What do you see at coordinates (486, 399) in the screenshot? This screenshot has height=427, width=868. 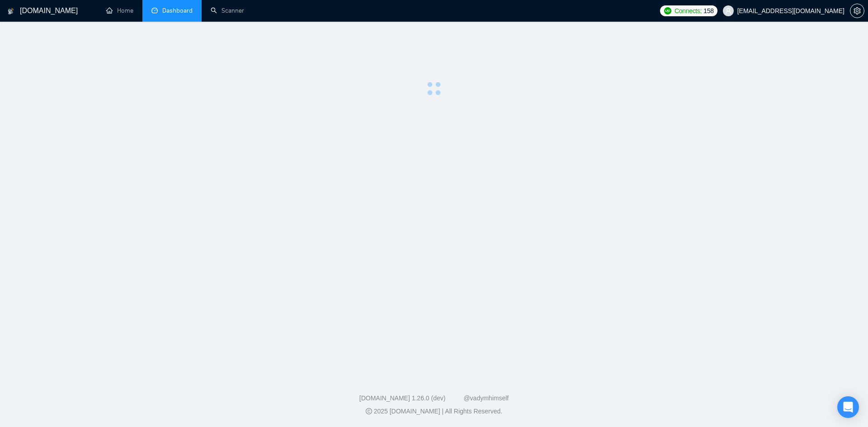 I see `a: @vadymhimself` at bounding box center [486, 399].